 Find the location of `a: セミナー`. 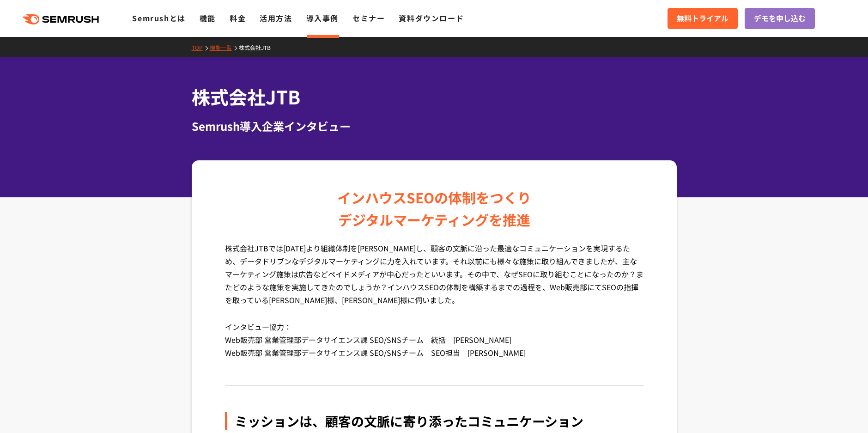

a: セミナー is located at coordinates (368, 18).